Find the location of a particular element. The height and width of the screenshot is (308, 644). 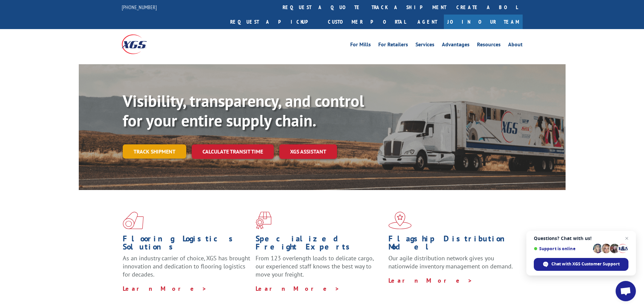

p: From 123 overlength loads to delicate cargo, our experienced staff knows the best way to move you... is located at coordinates (319, 269).